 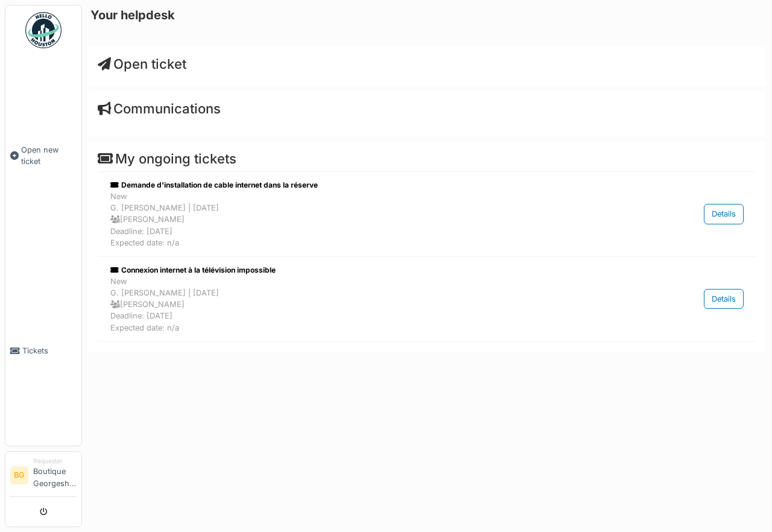 What do you see at coordinates (427, 158) in the screenshot?
I see `h4: My ongoing tickets` at bounding box center [427, 158].